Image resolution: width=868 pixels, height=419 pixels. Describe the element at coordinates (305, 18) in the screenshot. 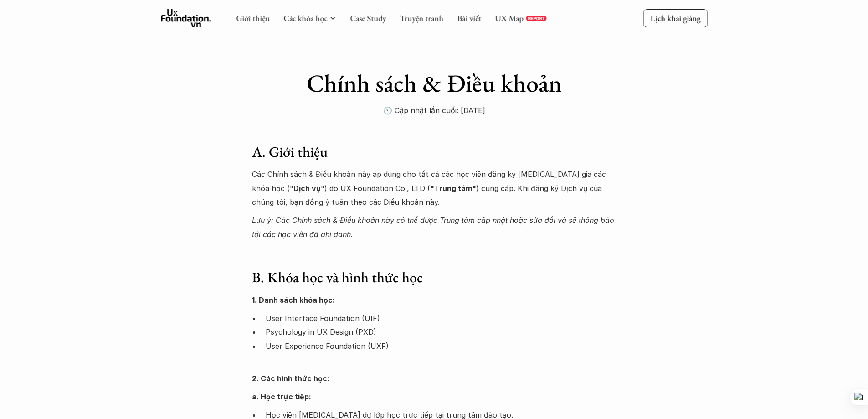

I see `a: Các khóa học` at that location.